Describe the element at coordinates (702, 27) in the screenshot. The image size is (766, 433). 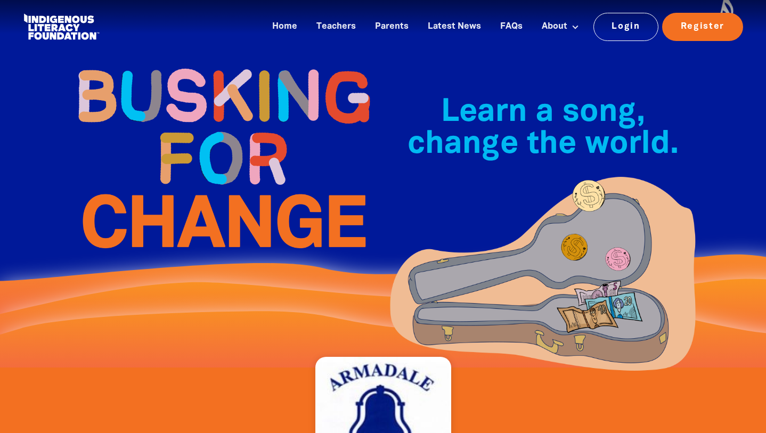
I see `a: Register` at that location.